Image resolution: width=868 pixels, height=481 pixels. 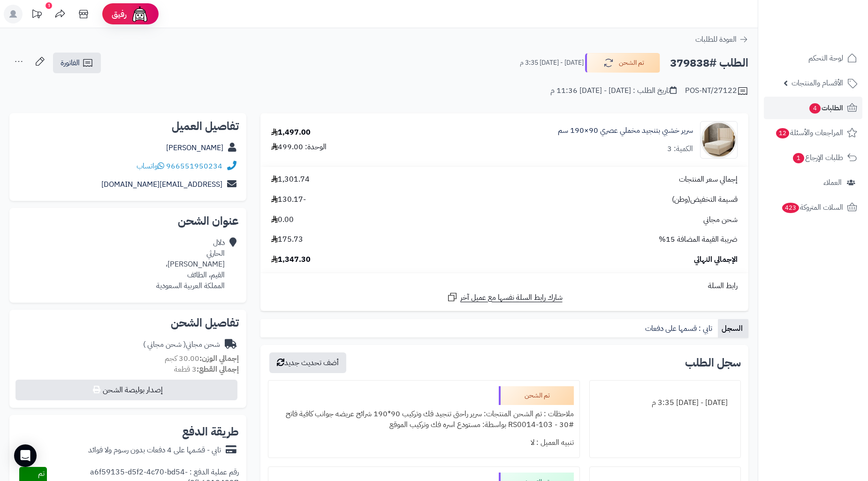 What do you see at coordinates (206, 370) in the screenshot?
I see `small: 3 قطعة` at bounding box center [206, 370].